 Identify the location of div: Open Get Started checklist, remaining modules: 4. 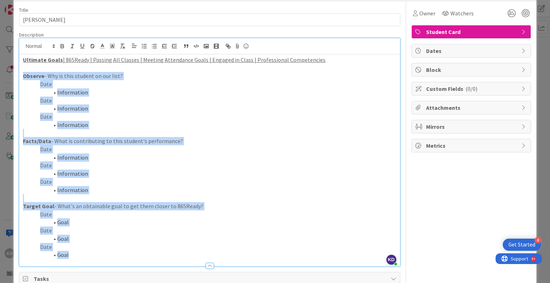
(522, 245).